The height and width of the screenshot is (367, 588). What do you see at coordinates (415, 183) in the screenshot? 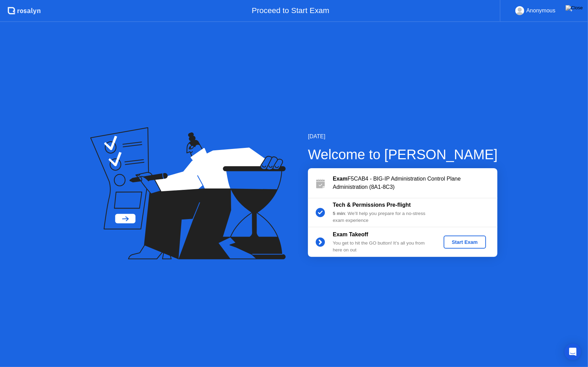
I see `div: F5CAB4 - BIG-IP Administration Control Plane Administration (8A1-8C3)` at bounding box center [415, 183].